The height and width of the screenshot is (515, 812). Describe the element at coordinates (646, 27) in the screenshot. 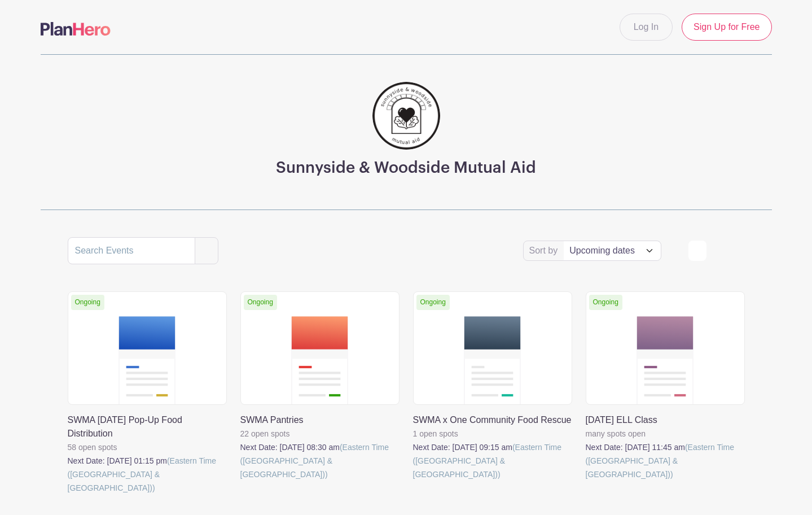

I see `a: Log In` at that location.